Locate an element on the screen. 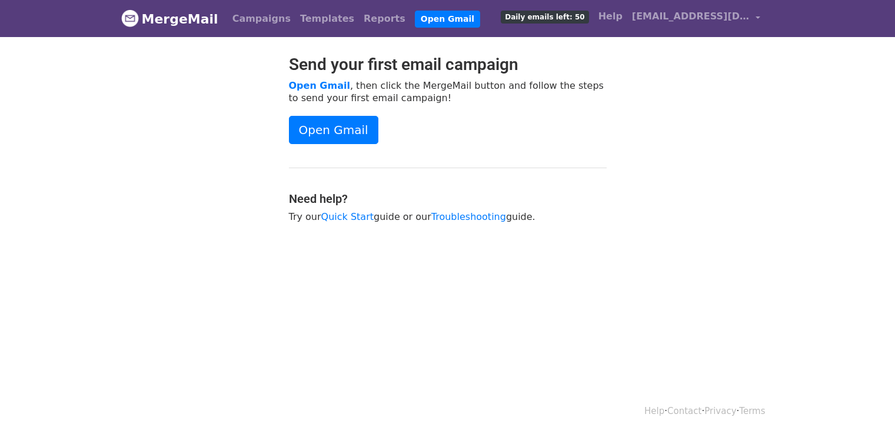 The width and height of the screenshot is (895, 434). a: Reports is located at coordinates (384, 19).